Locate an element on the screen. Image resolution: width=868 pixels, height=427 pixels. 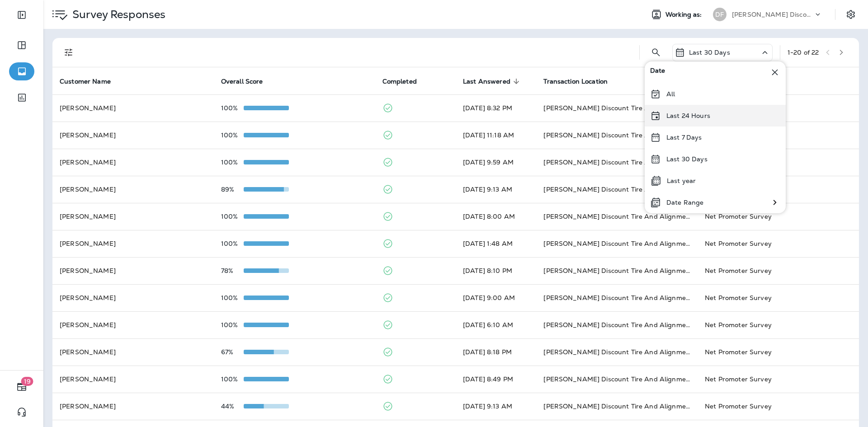
button: Search Survey Responses is located at coordinates (656, 53).